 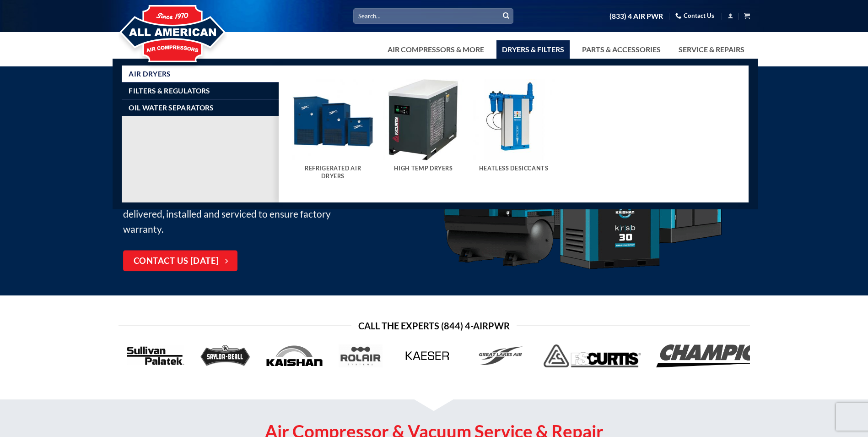 What do you see at coordinates (622, 49) in the screenshot?
I see `a: Parts & Accessories` at bounding box center [622, 49].